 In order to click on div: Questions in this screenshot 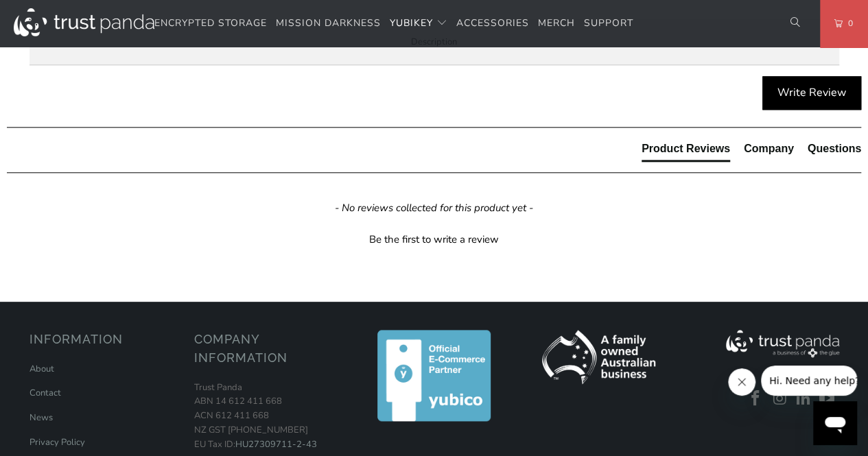, I will do `click(834, 149)`.